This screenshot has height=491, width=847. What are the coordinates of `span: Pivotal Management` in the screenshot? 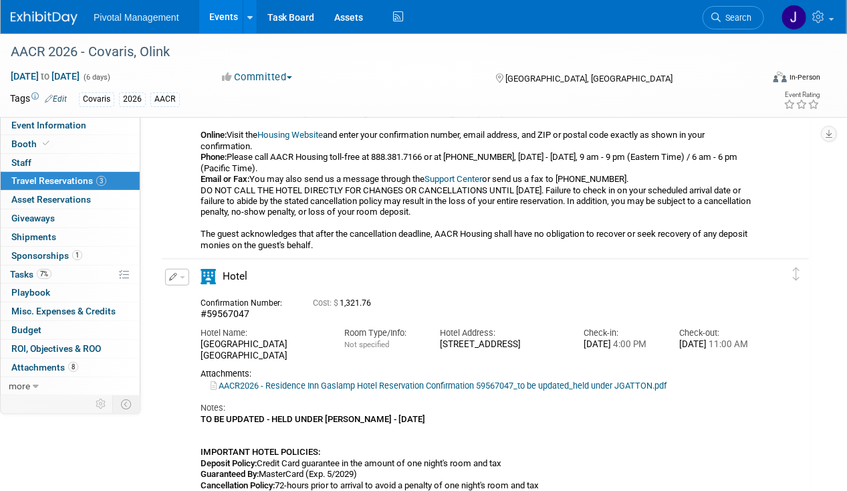 It's located at (136, 17).